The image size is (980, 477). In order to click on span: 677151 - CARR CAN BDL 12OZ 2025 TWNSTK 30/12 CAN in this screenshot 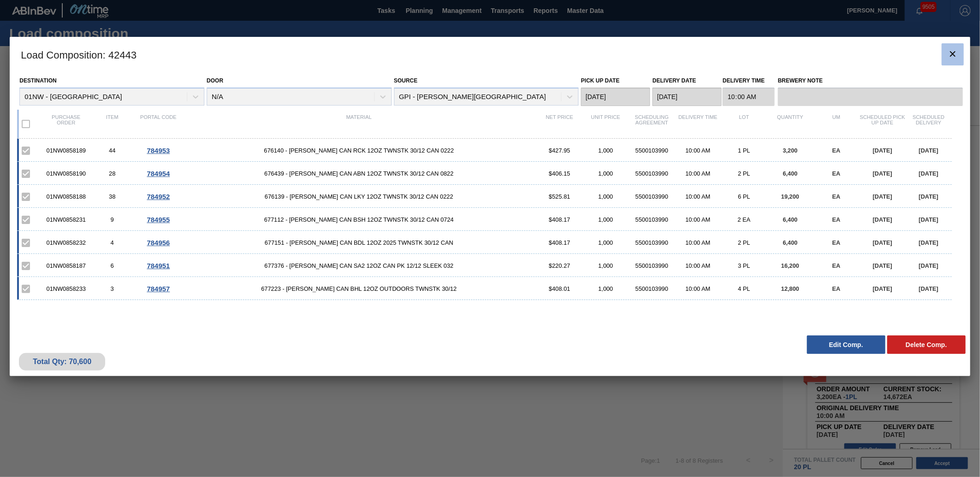, I will do `click(359, 243)`.